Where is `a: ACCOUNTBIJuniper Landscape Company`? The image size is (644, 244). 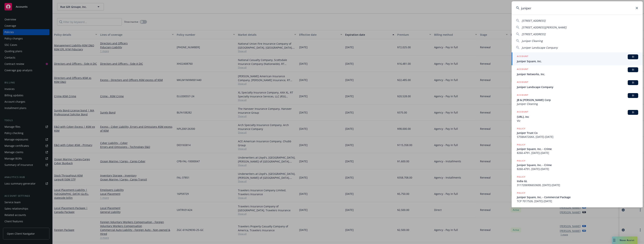
a: ACCOUNTBIJuniper Landscape Company is located at coordinates (577, 85).